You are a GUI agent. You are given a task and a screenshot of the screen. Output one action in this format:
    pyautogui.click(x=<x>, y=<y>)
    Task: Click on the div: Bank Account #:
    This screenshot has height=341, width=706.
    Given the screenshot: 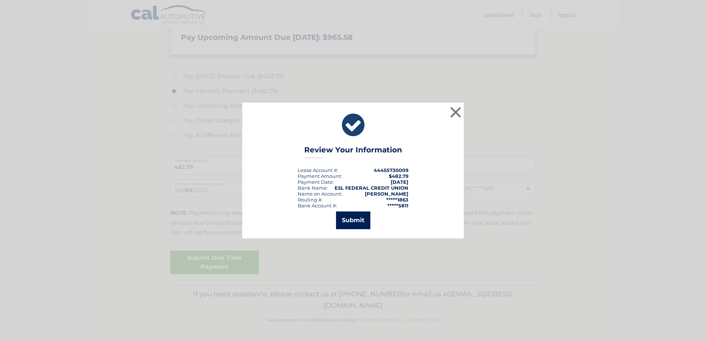 What is the action you would take?
    pyautogui.click(x=317, y=206)
    